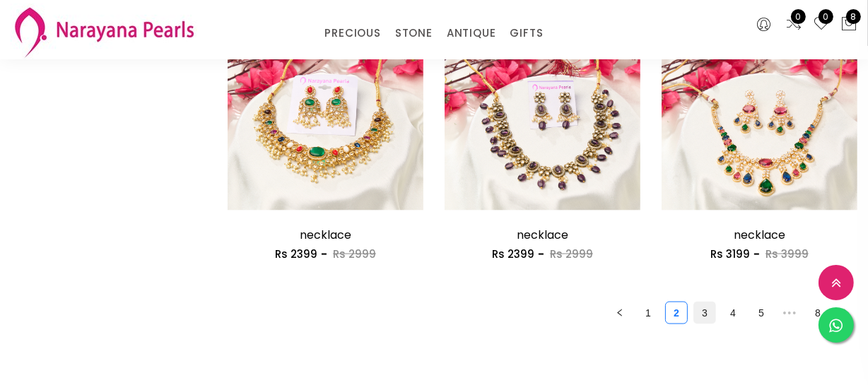 The height and width of the screenshot is (385, 868). Describe the element at coordinates (733, 313) in the screenshot. I see `a: 4` at that location.